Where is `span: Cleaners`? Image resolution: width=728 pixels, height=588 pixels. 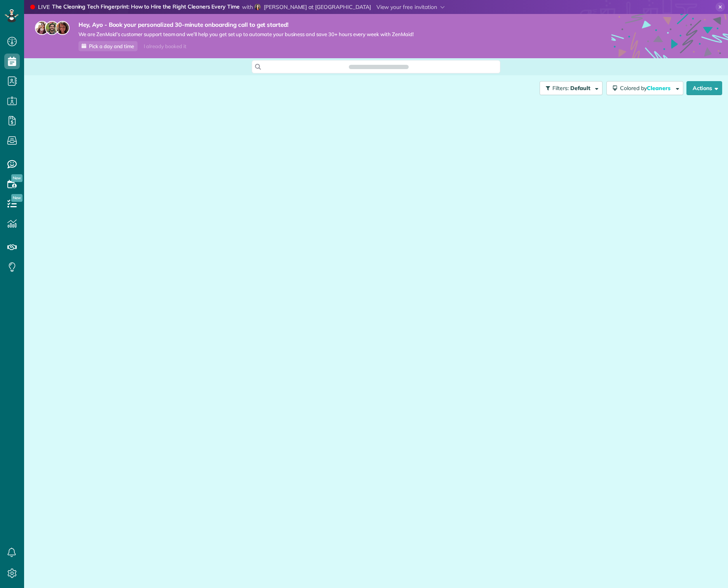 span: Cleaners is located at coordinates (659, 88).